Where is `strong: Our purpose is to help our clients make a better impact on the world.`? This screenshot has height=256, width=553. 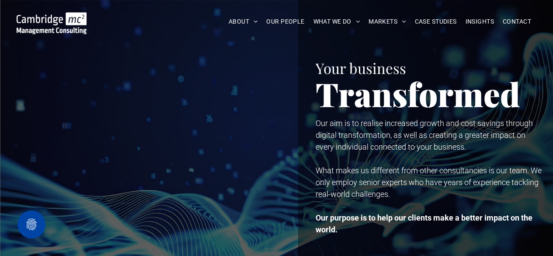 strong: Our purpose is to help our clients make a better impact on the world. is located at coordinates (424, 223).